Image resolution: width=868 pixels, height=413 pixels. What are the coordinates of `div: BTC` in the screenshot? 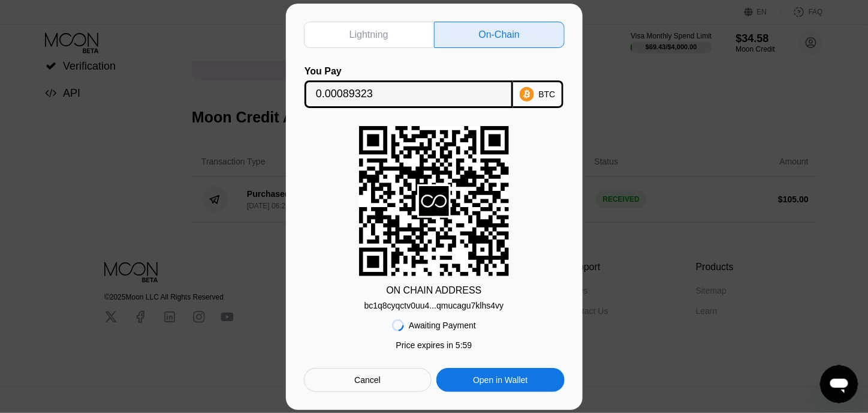 It's located at (548, 95).